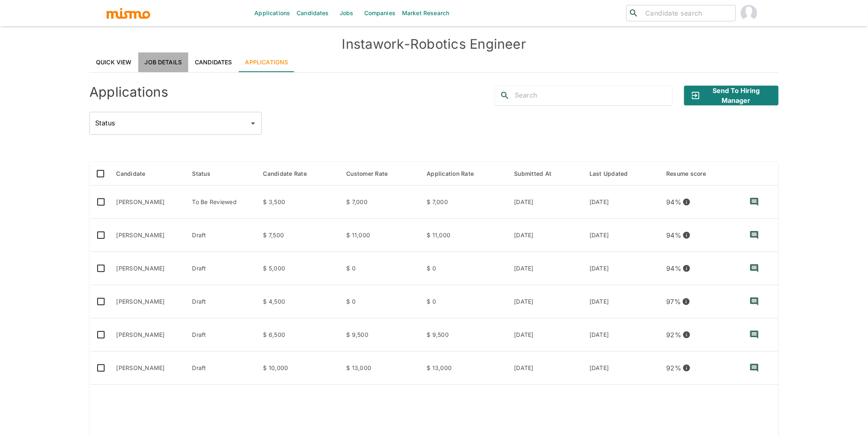 This screenshot has height=436, width=868. Describe the element at coordinates (750, 13) in the screenshot. I see `img: Carmen Vilachá` at that location.